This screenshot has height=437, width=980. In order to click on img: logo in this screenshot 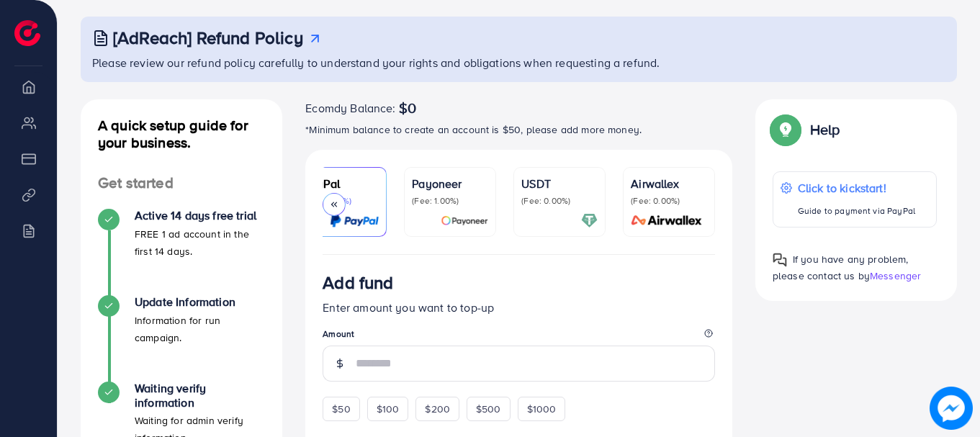, I will do `click(27, 33)`.